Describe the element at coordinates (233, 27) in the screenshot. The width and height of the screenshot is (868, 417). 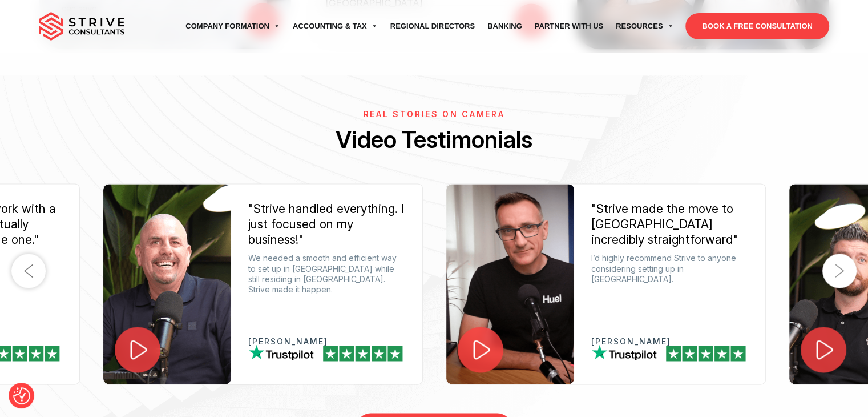
I see `a: Company Formation` at that location.